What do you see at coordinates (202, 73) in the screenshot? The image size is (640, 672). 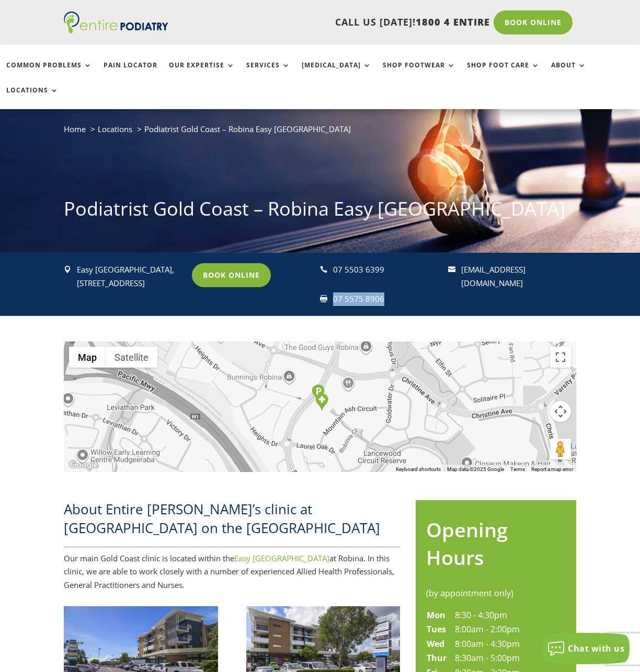 I see `a: Our Expertise` at bounding box center [202, 73].